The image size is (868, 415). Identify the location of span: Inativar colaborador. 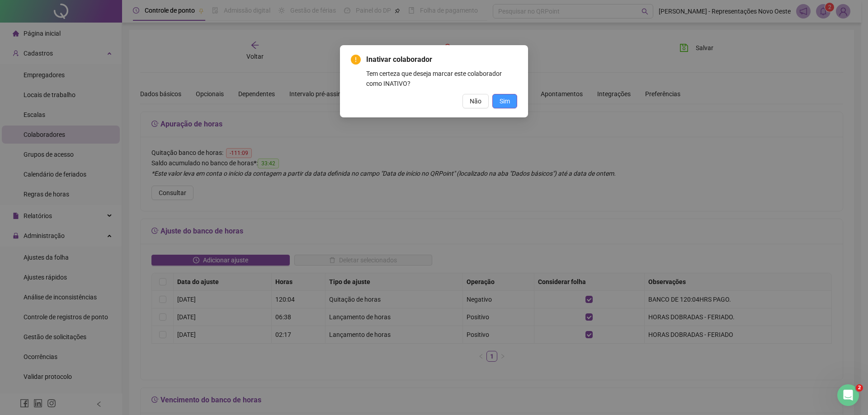
(442, 60).